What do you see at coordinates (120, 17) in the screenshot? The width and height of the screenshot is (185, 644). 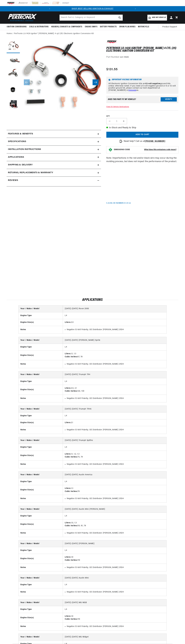 I see `button: search button` at bounding box center [120, 17].